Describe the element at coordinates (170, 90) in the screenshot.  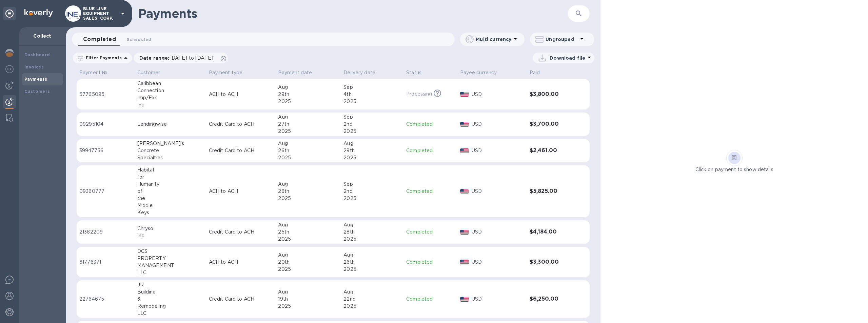
I see `div: Connection` at that location.